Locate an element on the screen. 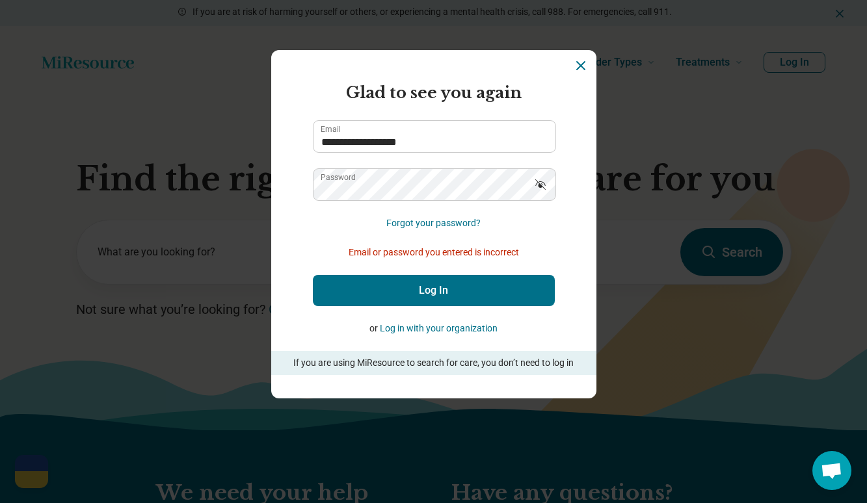 This screenshot has height=503, width=867. p: Email or password you entered is incorrect is located at coordinates (434, 252).